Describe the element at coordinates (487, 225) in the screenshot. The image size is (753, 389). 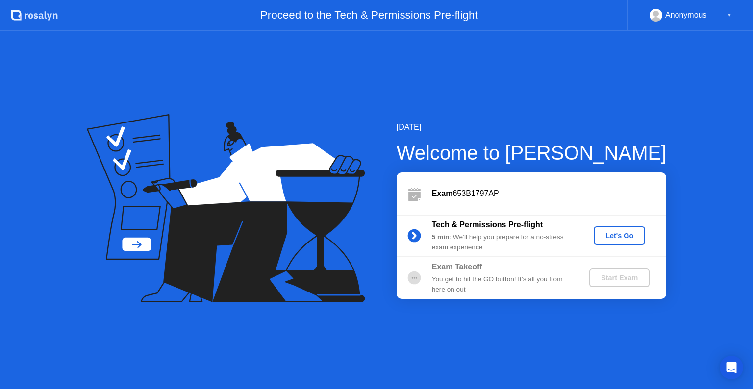
I see `b: Tech & Permissions Pre-flight` at that location.